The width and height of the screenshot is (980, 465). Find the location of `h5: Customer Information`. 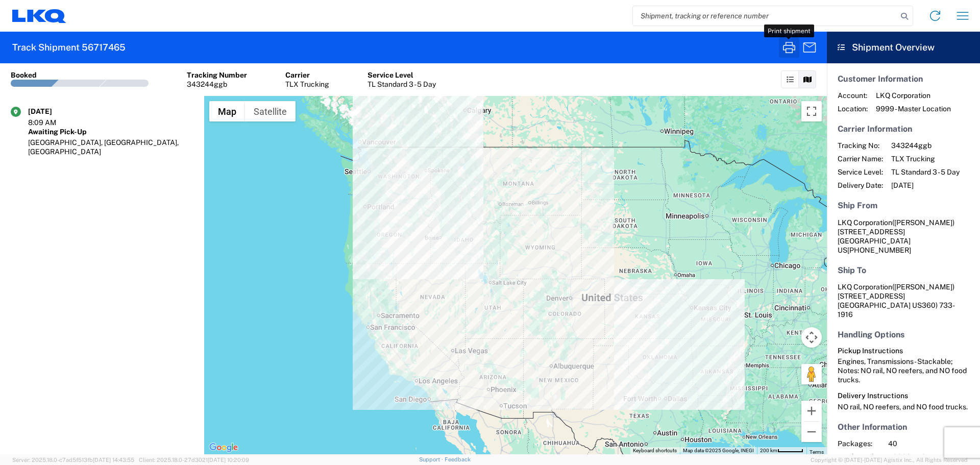

h5: Customer Information is located at coordinates (904, 79).